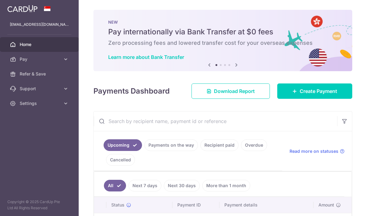 The image size is (367, 216). Describe the element at coordinates (40, 59) in the screenshot. I see `span: Pay` at that location.